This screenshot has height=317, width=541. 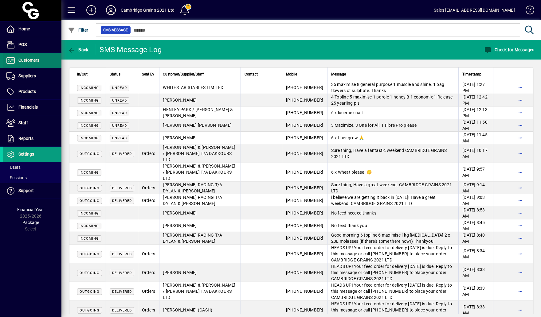 What do you see at coordinates (28, 107) in the screenshot?
I see `span: Financials` at bounding box center [28, 107].